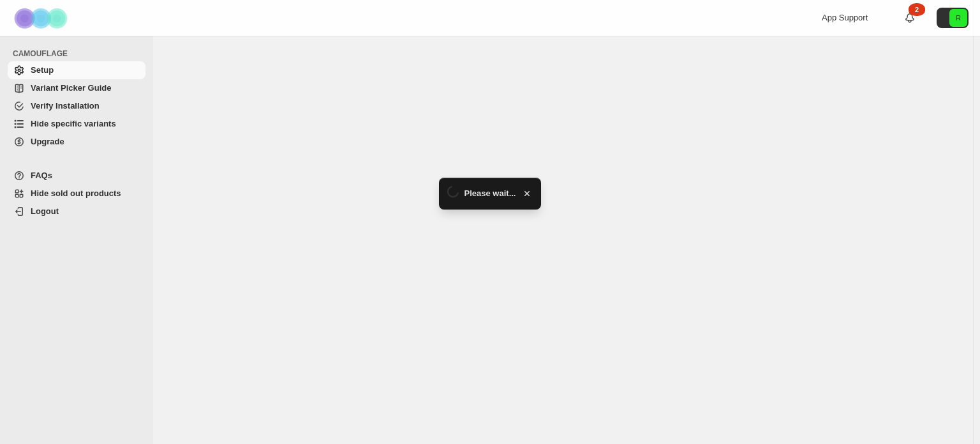 The height and width of the screenshot is (444, 980). I want to click on a: Logout, so click(76, 212).